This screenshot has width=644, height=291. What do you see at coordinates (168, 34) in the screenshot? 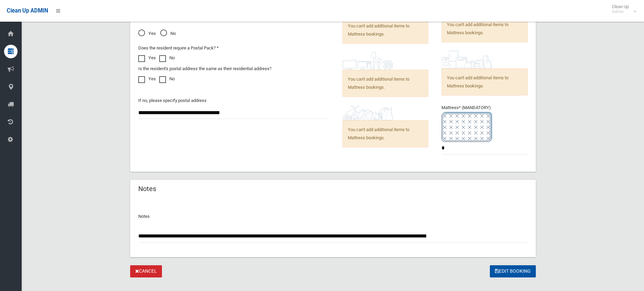
I see `span: No` at bounding box center [168, 34].